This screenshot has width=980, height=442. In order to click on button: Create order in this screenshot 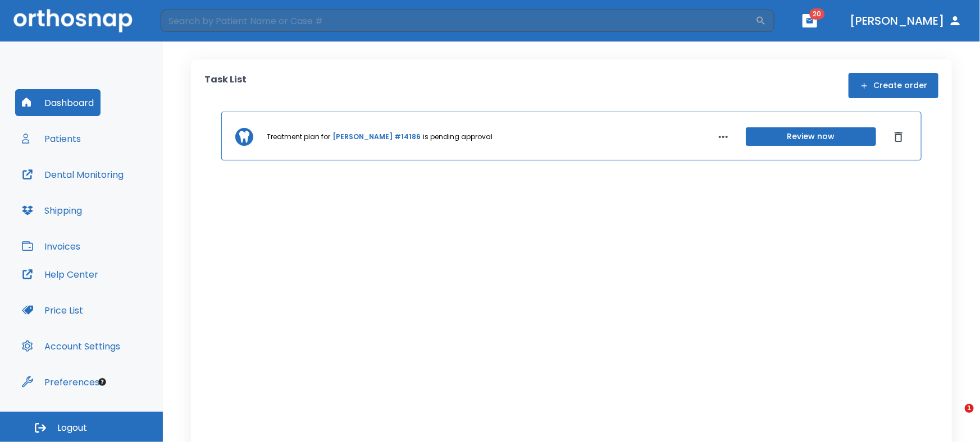, I will do `click(893, 85)`.